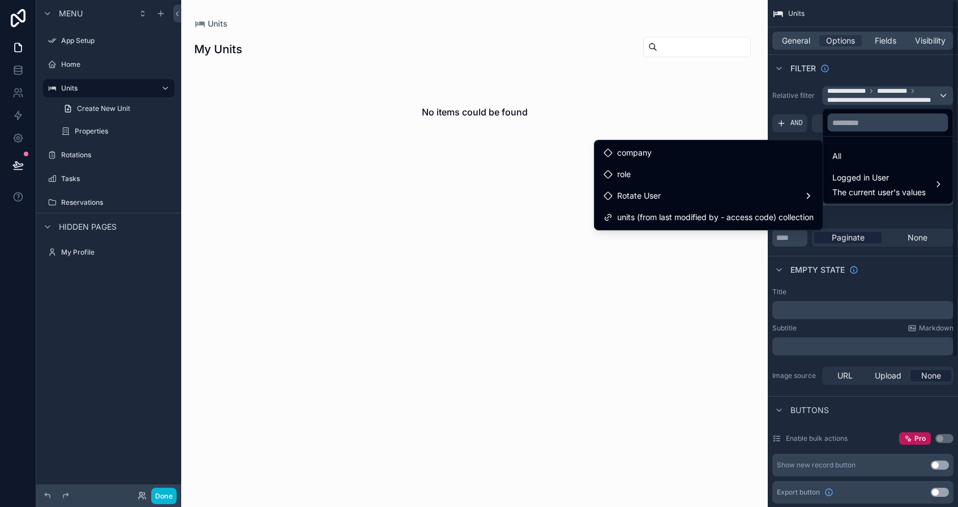  I want to click on span: All, so click(837, 156).